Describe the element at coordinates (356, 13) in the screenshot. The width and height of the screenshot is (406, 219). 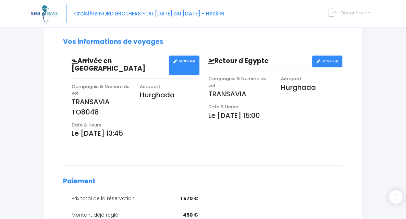
I see `span: Déconnexion` at that location.